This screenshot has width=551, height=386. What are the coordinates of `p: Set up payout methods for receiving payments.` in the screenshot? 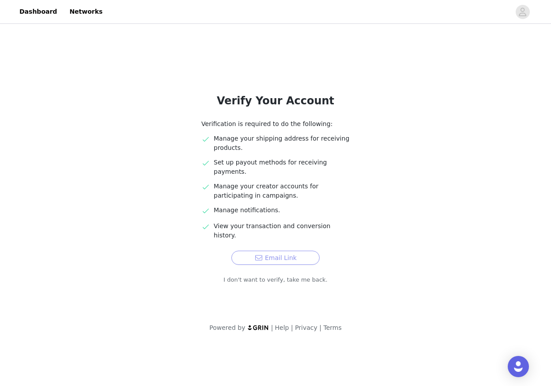 It's located at (282, 167).